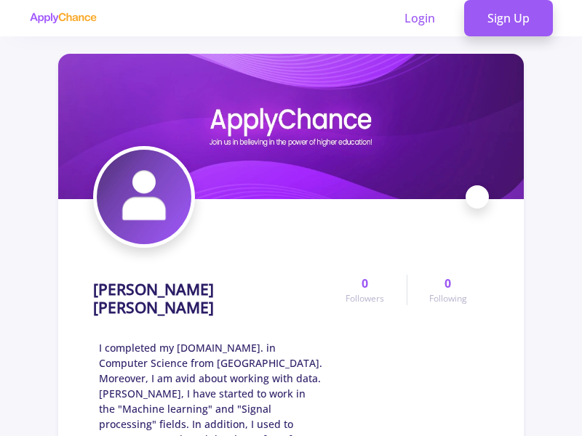 The height and width of the screenshot is (436, 582). What do you see at coordinates (447, 290) in the screenshot?
I see `a: 0Following` at bounding box center [447, 290].